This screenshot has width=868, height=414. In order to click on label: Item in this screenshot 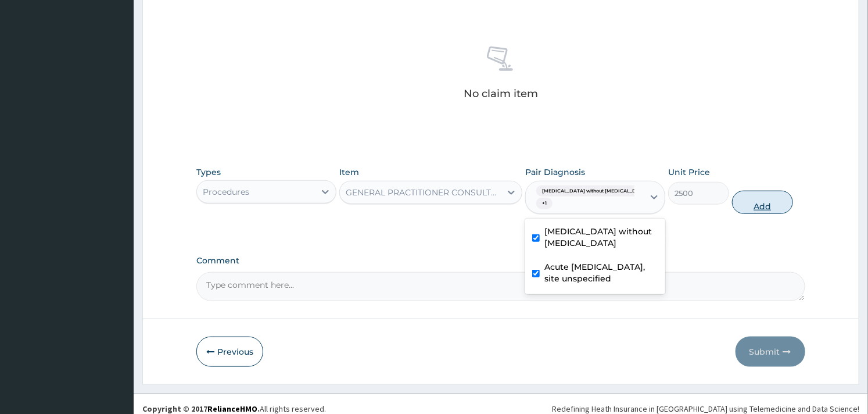, I will do `click(349, 172)`.